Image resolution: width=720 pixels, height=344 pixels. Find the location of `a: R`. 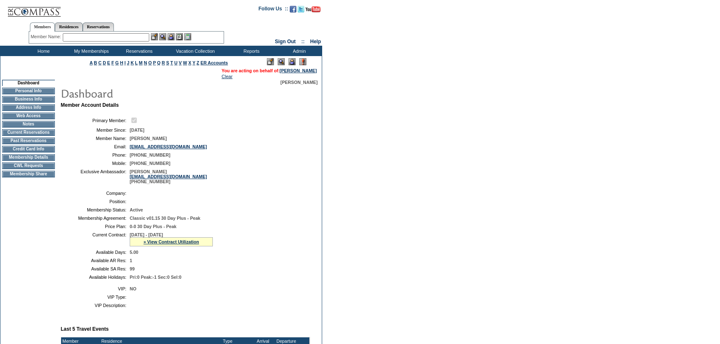

a: R is located at coordinates (163, 63).